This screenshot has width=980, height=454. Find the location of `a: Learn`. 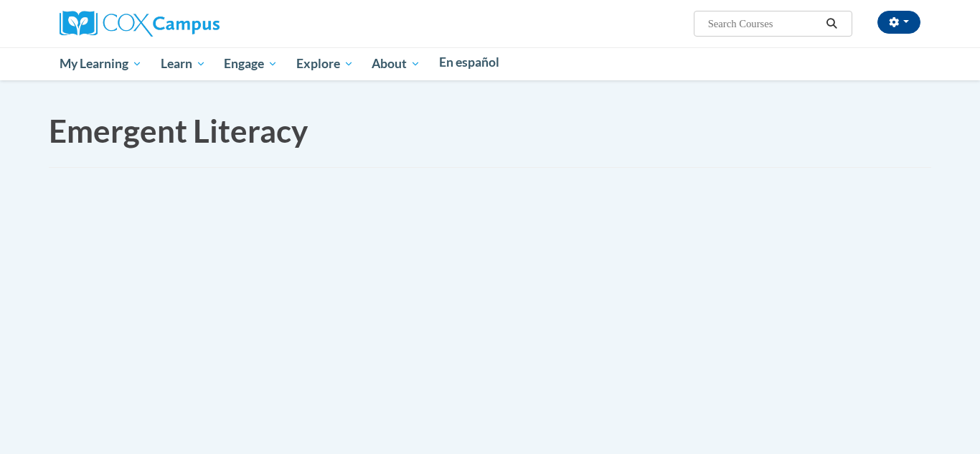

a: Learn is located at coordinates (183, 64).